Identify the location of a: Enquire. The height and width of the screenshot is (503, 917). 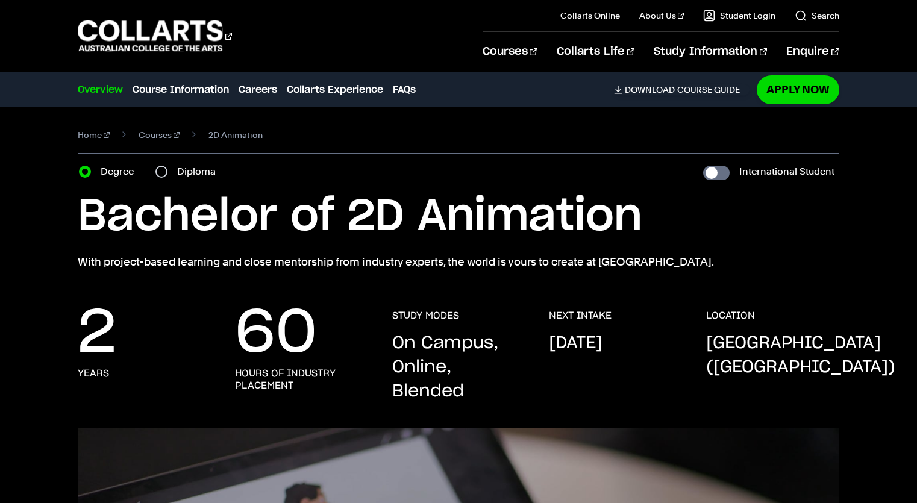
(812, 52).